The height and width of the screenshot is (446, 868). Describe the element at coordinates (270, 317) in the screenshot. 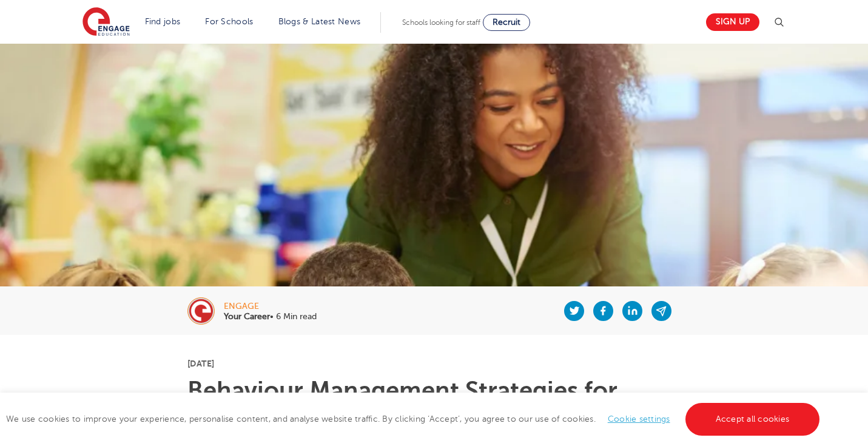

I see `p: • 6 Min read` at that location.